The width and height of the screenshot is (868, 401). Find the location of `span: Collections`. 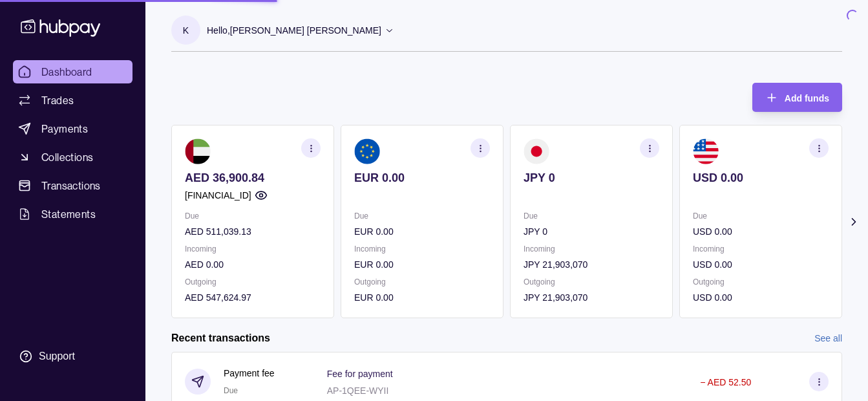

span: Collections is located at coordinates (67, 157).